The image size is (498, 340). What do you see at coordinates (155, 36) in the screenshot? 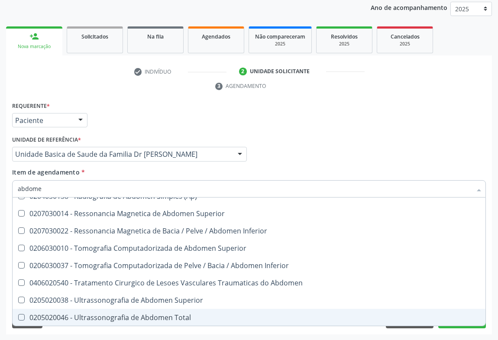
I see `span: Na fila` at bounding box center [155, 36].